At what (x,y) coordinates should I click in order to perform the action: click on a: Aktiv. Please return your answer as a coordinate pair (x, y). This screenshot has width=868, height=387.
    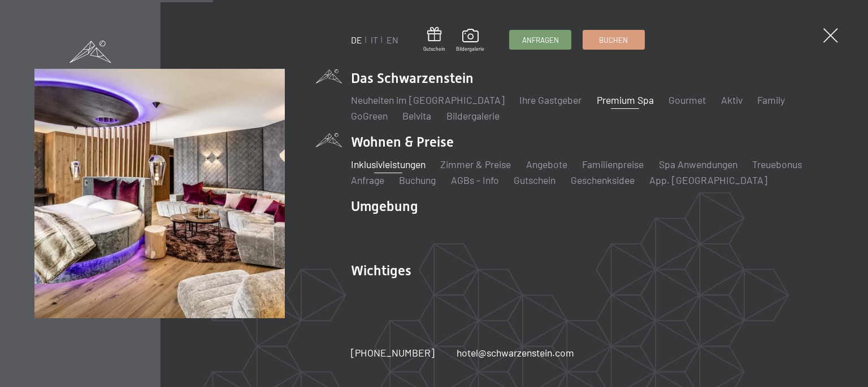
    Looking at the image, I should click on (731, 100).